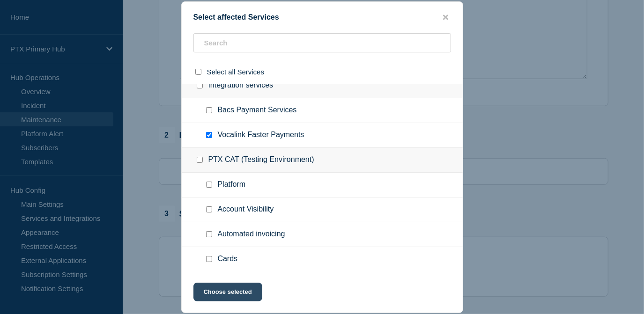 The image size is (644, 314). Describe the element at coordinates (445, 17) in the screenshot. I see `button: close button` at that location.